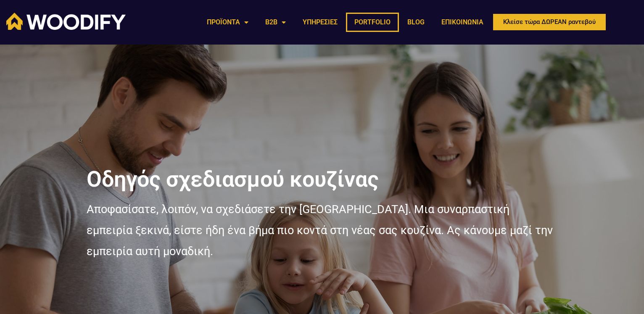 This screenshot has height=314, width=644. I want to click on a: ΕΠΙΚΟΙΝΩΝΙΑ, so click(462, 22).